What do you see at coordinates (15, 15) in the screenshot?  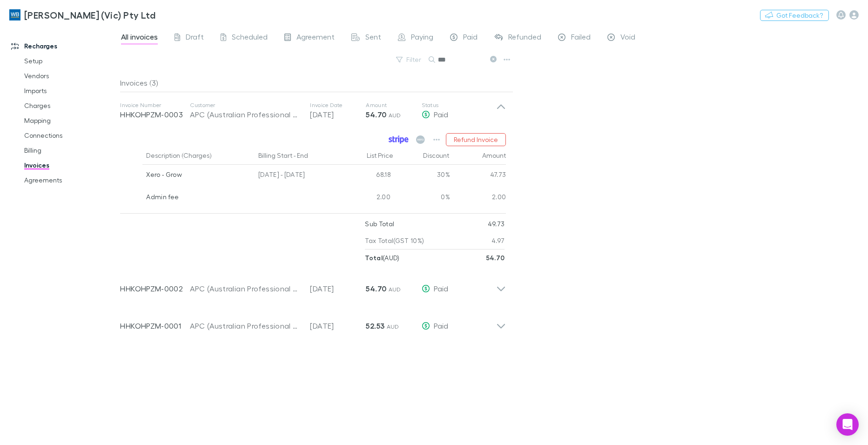 I see `img: William Buck (Vic) Pty Ltd's Logo` at bounding box center [15, 15].